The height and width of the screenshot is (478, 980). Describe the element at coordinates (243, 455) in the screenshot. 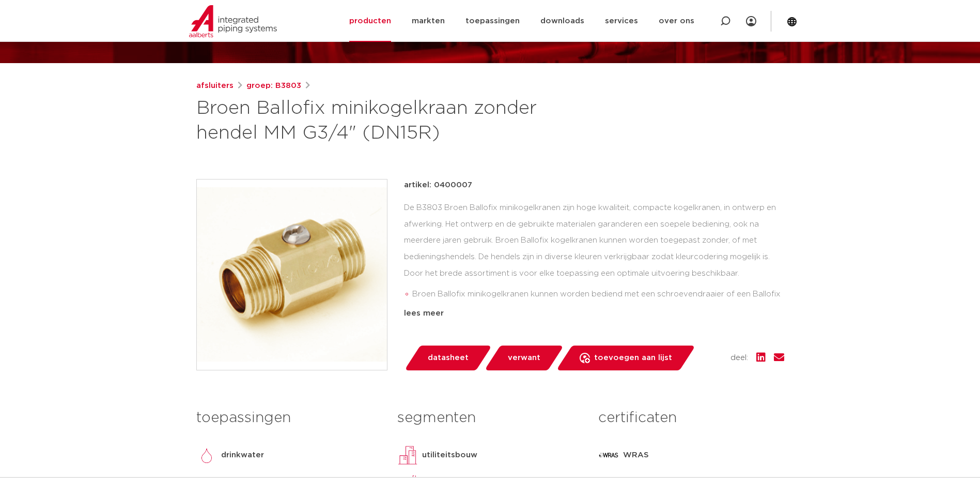

I see `p: drinkwater` at that location.